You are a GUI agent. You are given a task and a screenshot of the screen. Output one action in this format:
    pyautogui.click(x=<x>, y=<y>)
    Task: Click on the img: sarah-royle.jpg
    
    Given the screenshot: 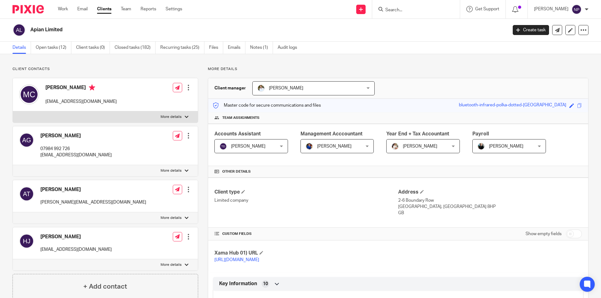 What is the action you would take?
    pyautogui.click(x=261, y=88)
    